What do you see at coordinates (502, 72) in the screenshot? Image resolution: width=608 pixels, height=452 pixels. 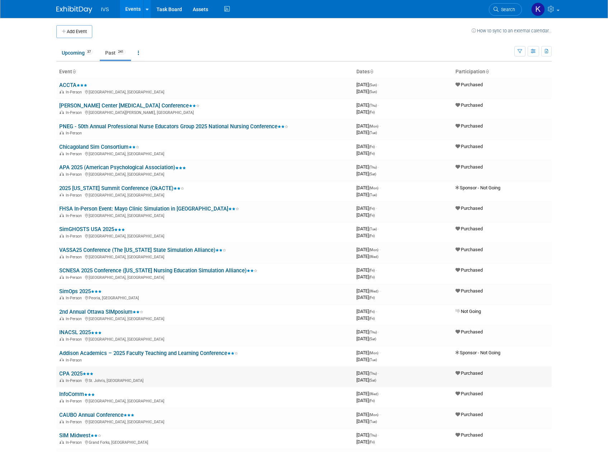 I see `th: Participation` at bounding box center [502, 72].